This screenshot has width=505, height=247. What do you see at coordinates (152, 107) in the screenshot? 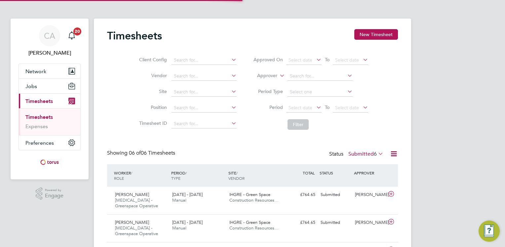
I see `label: Position` at bounding box center [152, 107].